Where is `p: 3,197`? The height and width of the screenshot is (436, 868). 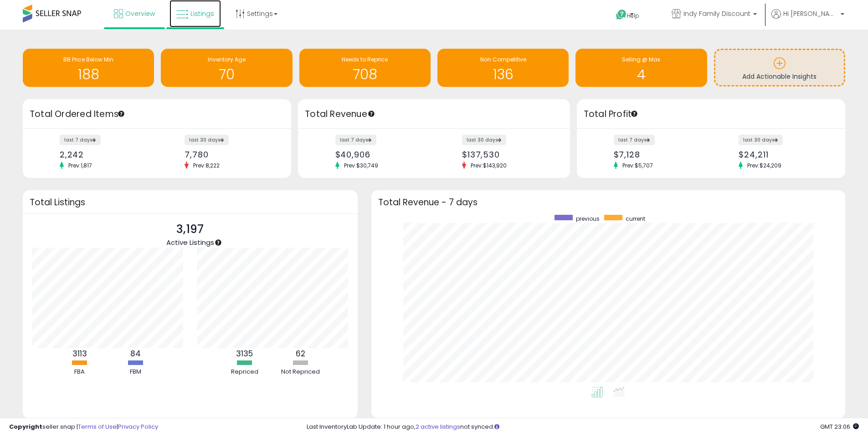 p: 3,197 is located at coordinates (190, 229).